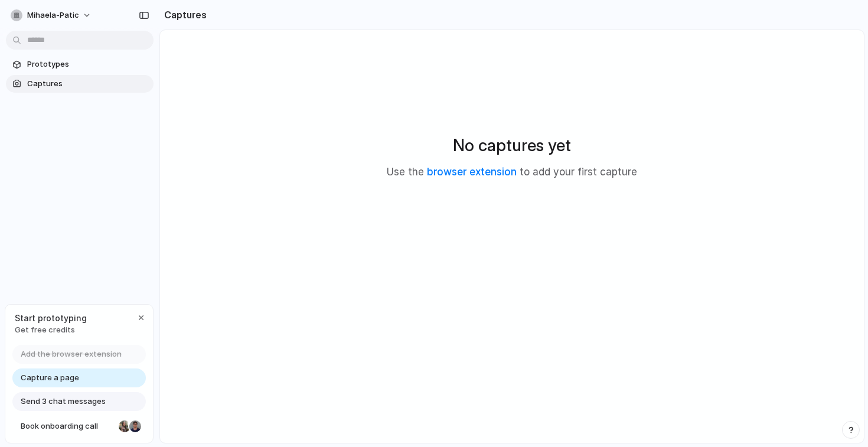  I want to click on a: browser extension, so click(471, 172).